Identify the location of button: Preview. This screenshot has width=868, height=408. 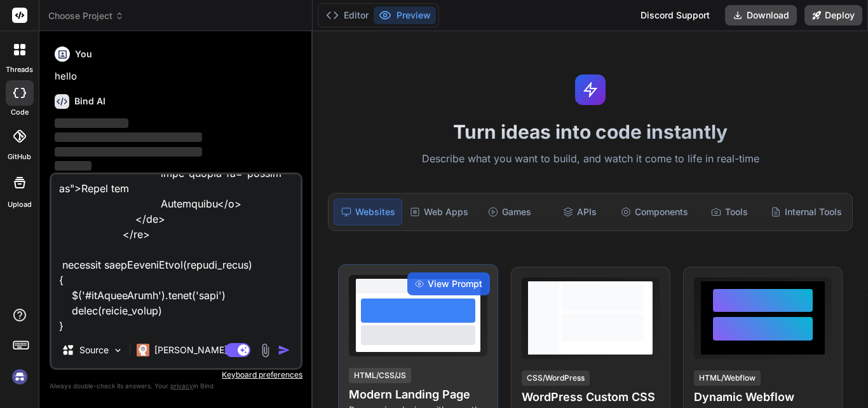
(405, 15).